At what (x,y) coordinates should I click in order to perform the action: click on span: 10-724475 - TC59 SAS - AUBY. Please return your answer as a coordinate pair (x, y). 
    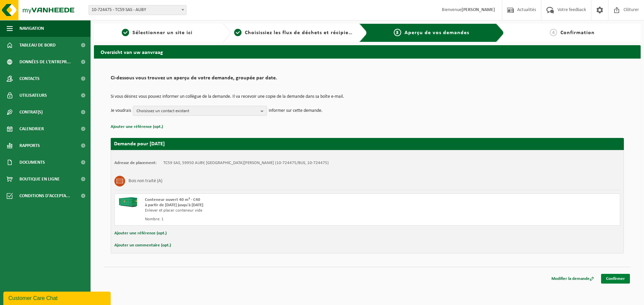
    Looking at the image, I should click on (138, 10).